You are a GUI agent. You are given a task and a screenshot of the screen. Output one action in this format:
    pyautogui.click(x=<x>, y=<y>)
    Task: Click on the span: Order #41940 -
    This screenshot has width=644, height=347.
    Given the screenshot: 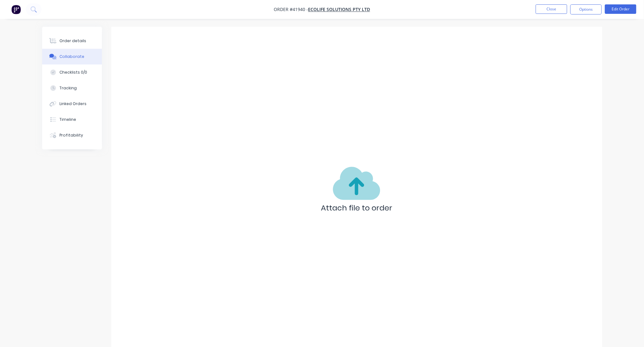 What is the action you would take?
    pyautogui.click(x=291, y=10)
    